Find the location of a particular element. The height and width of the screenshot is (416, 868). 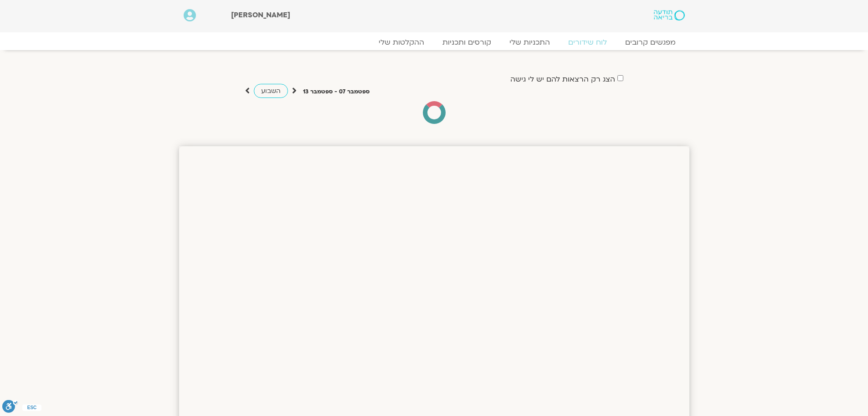

span: השבוע is located at coordinates (271, 91).